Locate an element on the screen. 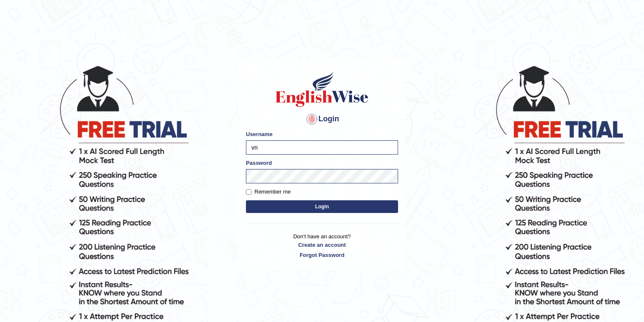 The image size is (644, 322). h4: Login is located at coordinates (322, 119).